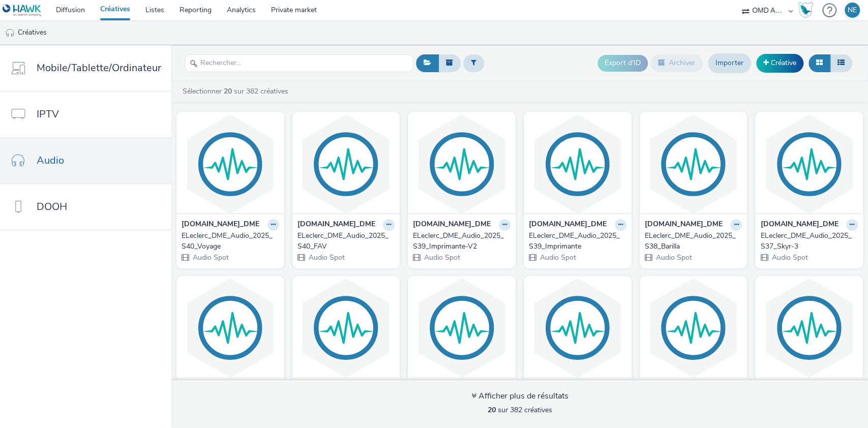 Image resolution: width=868 pixels, height=428 pixels. I want to click on a: ELeclerc_DME_Audio_2025_S39_Imprimante-V2, so click(462, 241).